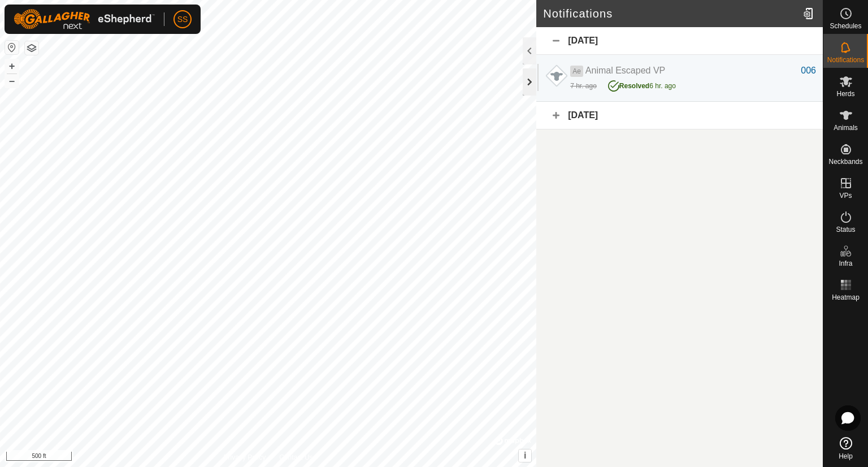  What do you see at coordinates (846, 60) in the screenshot?
I see `span: Notifications` at bounding box center [846, 60].